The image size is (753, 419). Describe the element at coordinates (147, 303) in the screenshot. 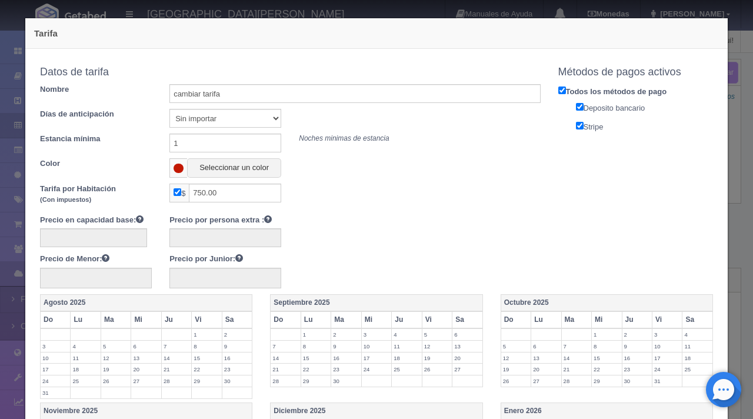

I see `th: Agosto 2025` at that location.